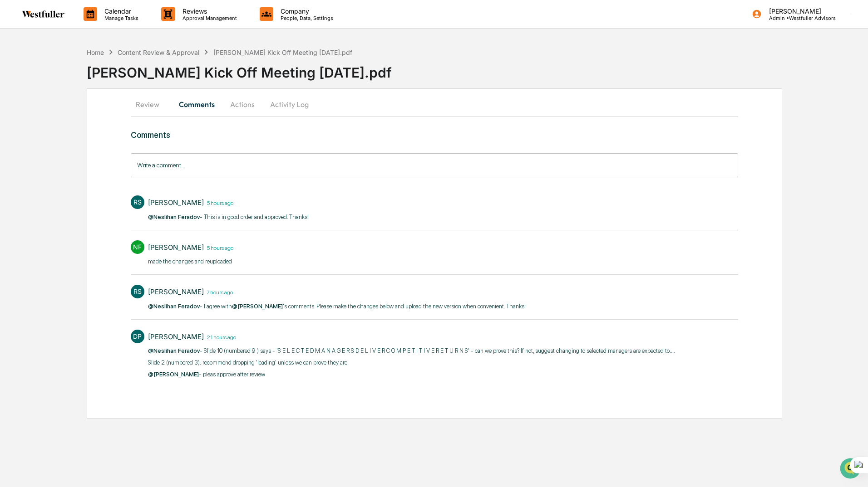 This screenshot has width=868, height=487. Describe the element at coordinates (218, 202) in the screenshot. I see `time: Friday, September 19, 2025 at 7:54:12 AM PDT` at that location.